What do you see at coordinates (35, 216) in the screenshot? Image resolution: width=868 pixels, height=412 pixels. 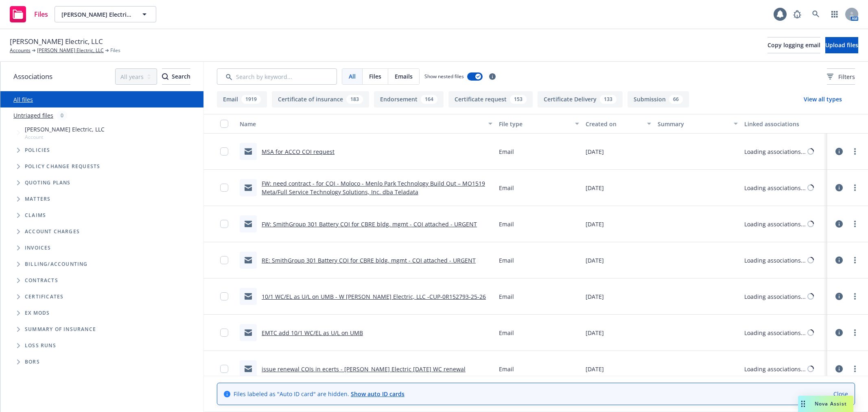 I see `span: Claims` at bounding box center [35, 216].